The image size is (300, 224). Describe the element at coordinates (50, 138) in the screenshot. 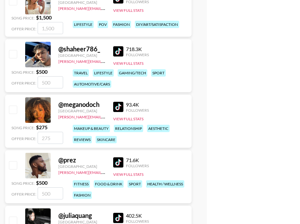

I see `input: 275` at that location.